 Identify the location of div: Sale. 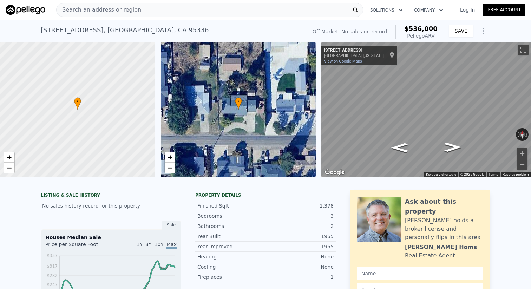
(172, 225).